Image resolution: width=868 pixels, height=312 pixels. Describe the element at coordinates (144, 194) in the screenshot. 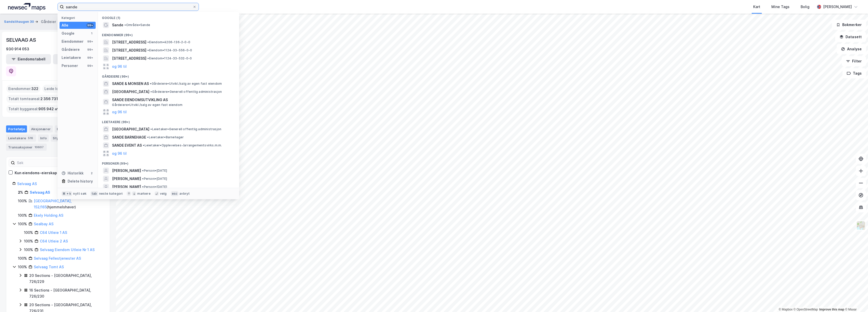

I see `div: markere` at that location.